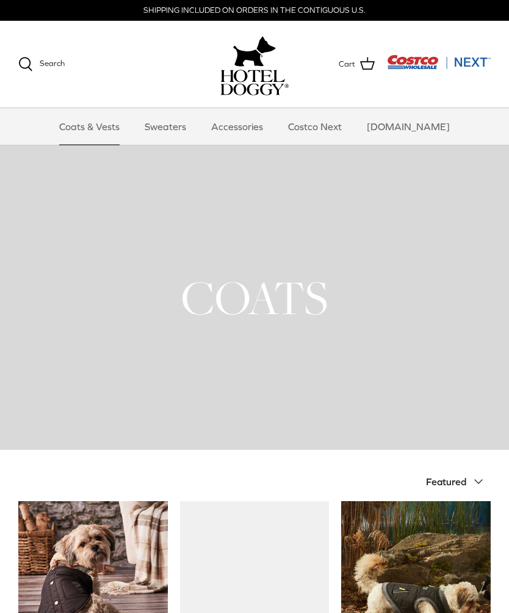 The width and height of the screenshot is (509, 613). I want to click on img: hoteldoggycom, so click(255, 82).